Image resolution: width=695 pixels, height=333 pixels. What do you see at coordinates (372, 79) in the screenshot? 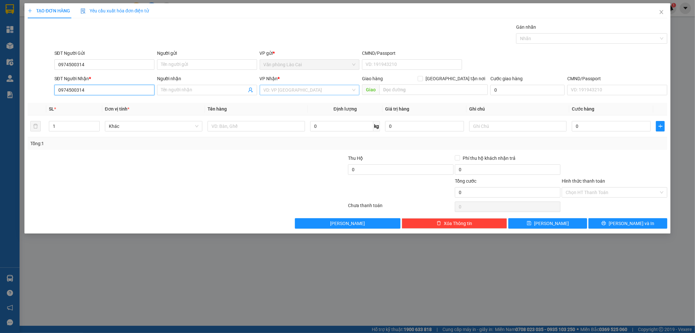
I see `span: Giao hàng` at bounding box center [372, 79].